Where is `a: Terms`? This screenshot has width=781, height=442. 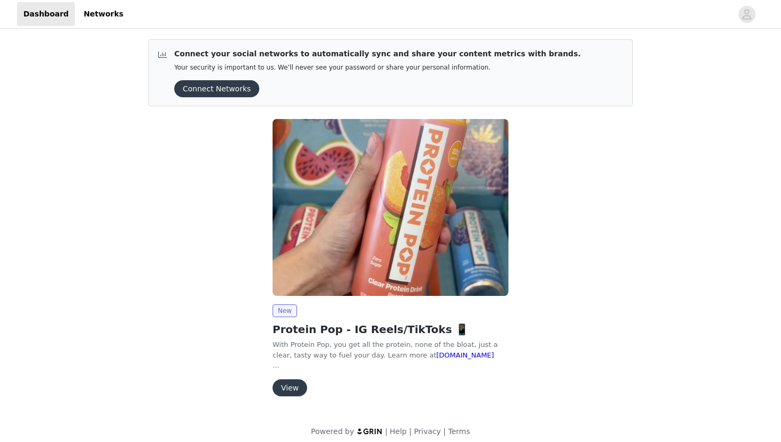
a: Terms is located at coordinates (458, 431).